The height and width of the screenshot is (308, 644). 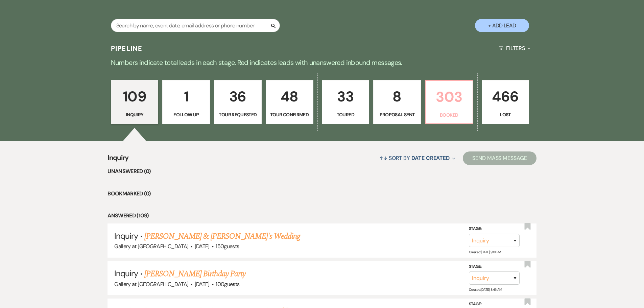 I want to click on a: 36Tour Requested, so click(x=238, y=102).